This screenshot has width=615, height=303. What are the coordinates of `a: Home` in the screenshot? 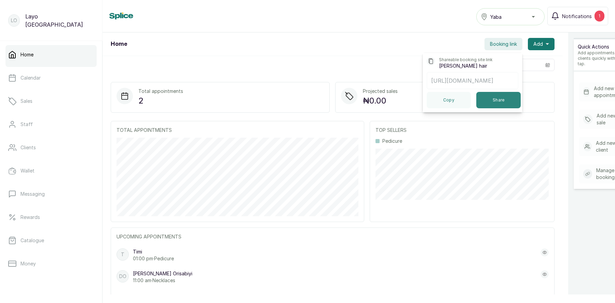 It's located at (51, 55).